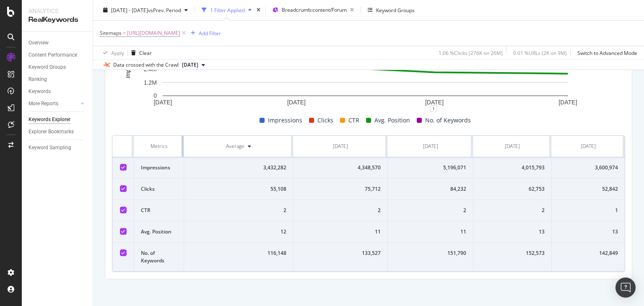 This screenshot has height=306, width=644. I want to click on a: More Reports, so click(53, 104).